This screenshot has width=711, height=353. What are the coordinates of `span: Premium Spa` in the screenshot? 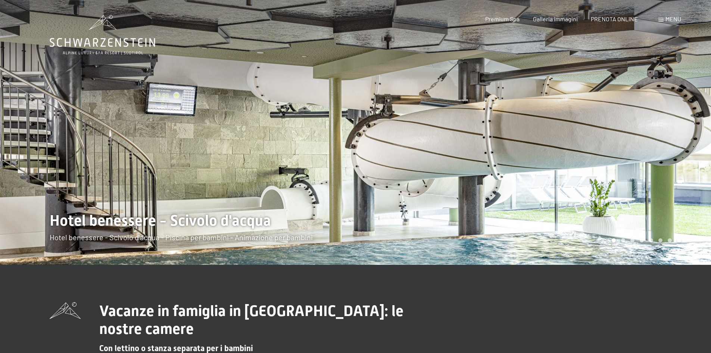 It's located at (503, 19).